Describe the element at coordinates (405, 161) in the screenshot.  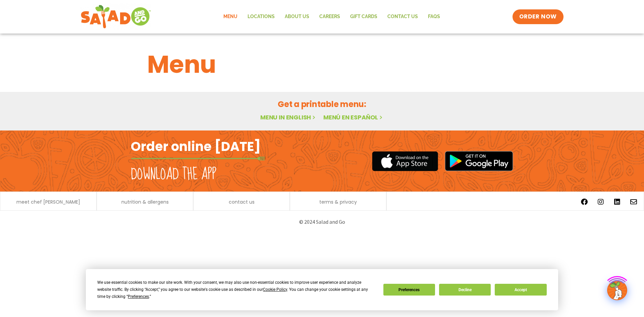
I see `img: appstore` at that location.